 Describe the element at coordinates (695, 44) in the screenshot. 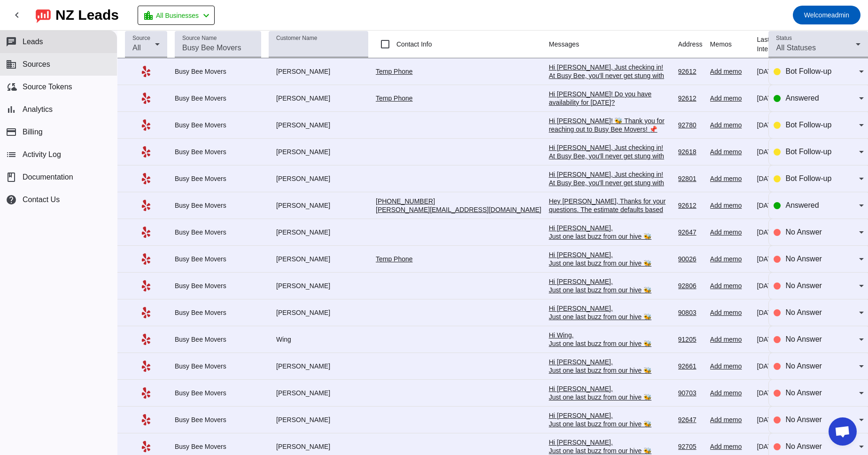

I see `th: Address` at that location.